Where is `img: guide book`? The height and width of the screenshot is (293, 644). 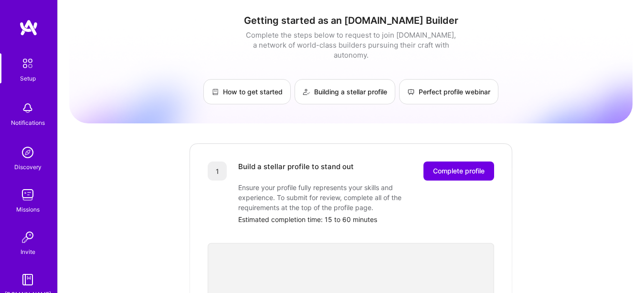
img: guide book is located at coordinates (28, 280).